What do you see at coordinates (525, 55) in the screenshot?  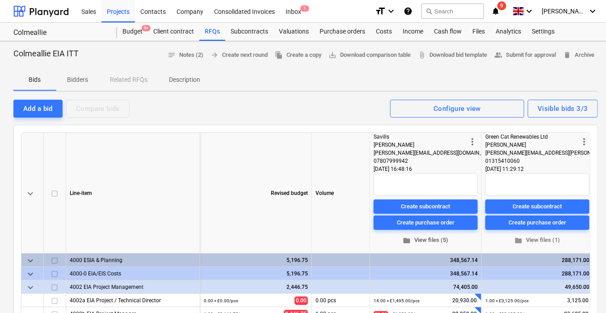 I see `button: Submit for approval` at bounding box center [525, 55].